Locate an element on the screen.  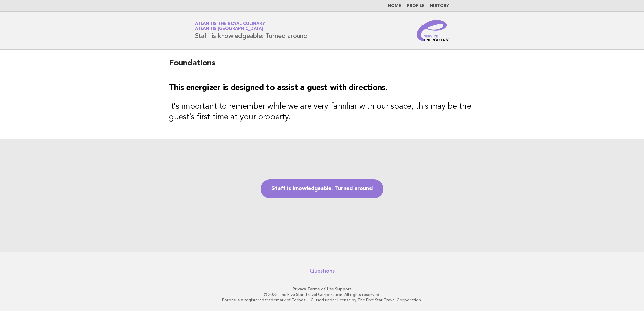
a: Privacy is located at coordinates (300, 289).